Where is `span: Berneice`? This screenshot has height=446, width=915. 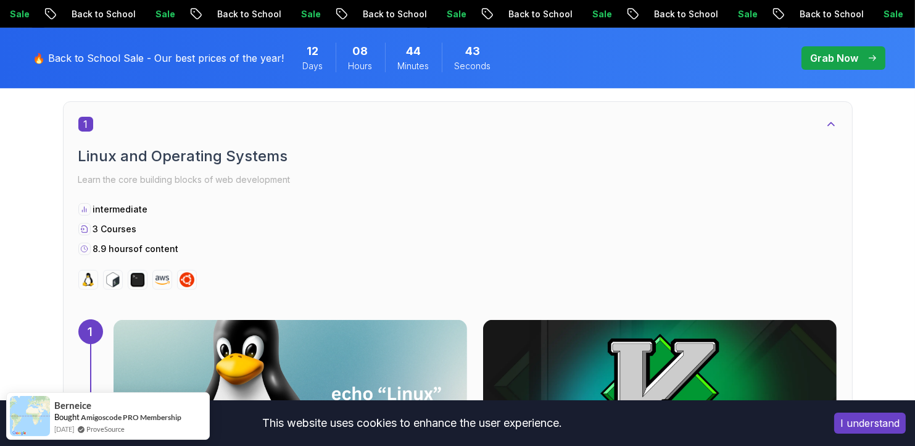 span: Berneice is located at coordinates (73, 405).